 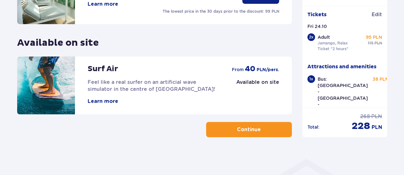 What do you see at coordinates (249, 130) in the screenshot?
I see `p: Continue` at bounding box center [249, 130].